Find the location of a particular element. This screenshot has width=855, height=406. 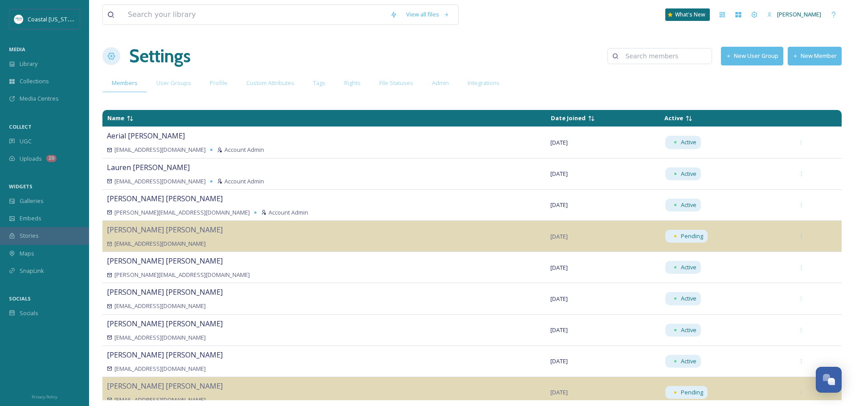

span: COLLECT is located at coordinates (20, 126).